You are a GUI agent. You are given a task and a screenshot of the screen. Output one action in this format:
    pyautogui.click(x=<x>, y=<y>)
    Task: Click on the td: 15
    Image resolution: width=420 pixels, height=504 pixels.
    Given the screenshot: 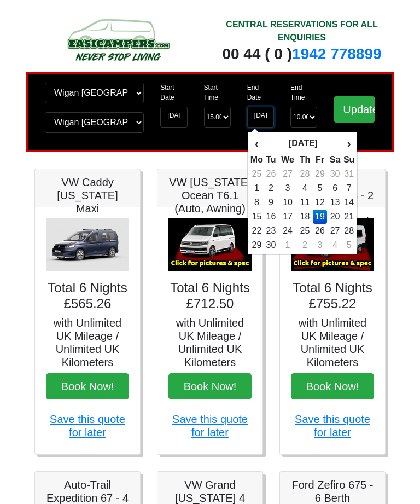 What is the action you would take?
    pyautogui.click(x=256, y=217)
    